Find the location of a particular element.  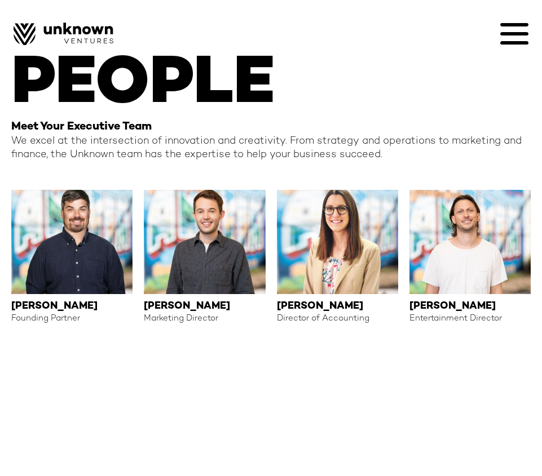

div: We excel at the intersection of innovation and creativity. From strategy and operations to market... is located at coordinates (271, 148).